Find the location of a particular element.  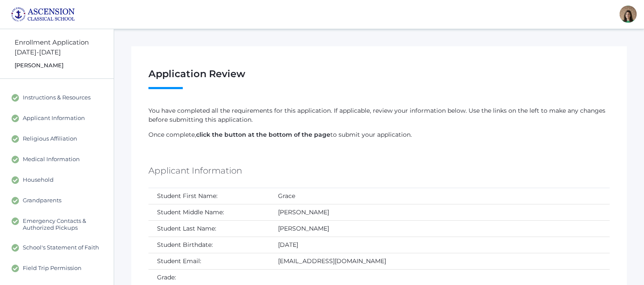

td: Student Last Name: is located at coordinates (209, 229).